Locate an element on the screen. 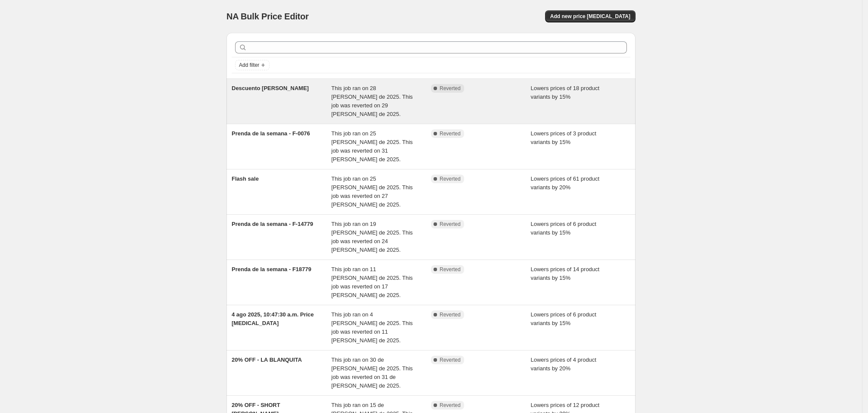 The image size is (868, 413). span: Flash sale is located at coordinates (245, 179).